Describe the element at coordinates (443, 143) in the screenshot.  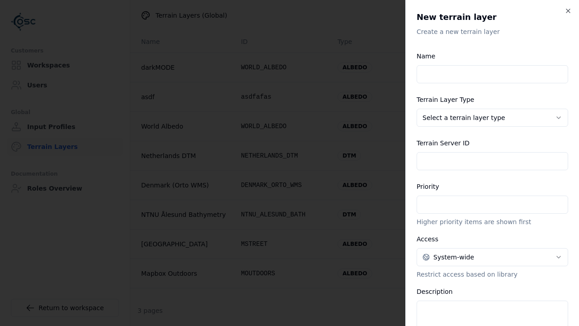
I see `label: Terrain Server ID` at that location.